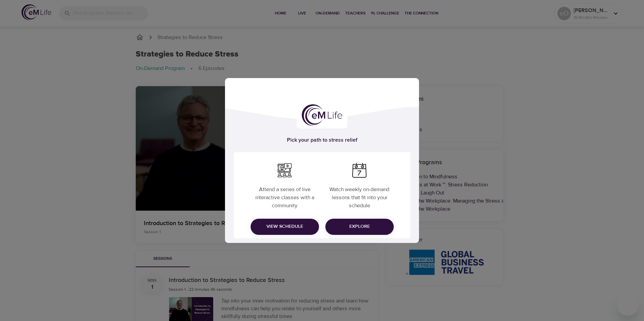 Image resolution: width=644 pixels, height=321 pixels. I want to click on button: View Schedule, so click(285, 227).